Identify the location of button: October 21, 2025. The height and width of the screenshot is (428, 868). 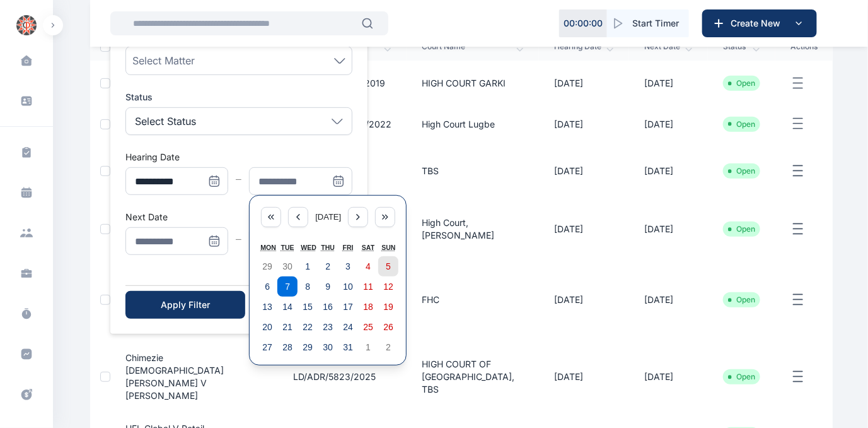
(287, 327).